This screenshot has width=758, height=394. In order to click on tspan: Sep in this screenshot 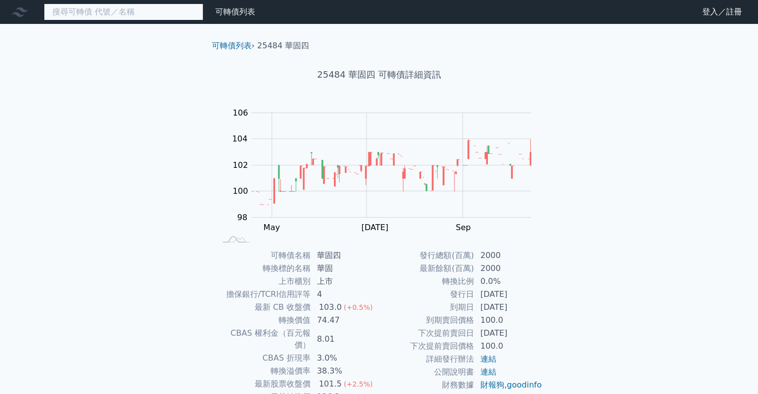, I will do `click(463, 227)`.